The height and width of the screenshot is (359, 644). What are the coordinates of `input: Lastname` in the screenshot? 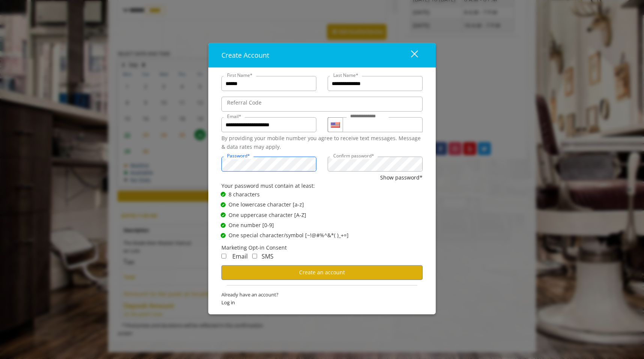 It's located at (375, 84).